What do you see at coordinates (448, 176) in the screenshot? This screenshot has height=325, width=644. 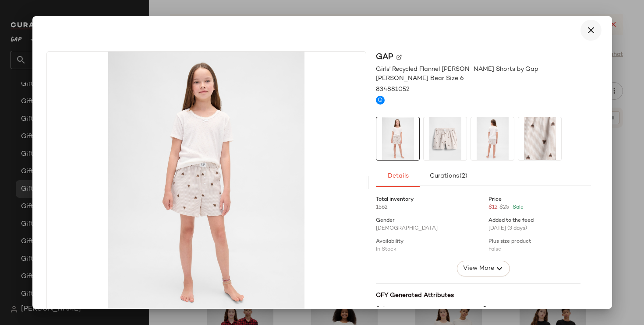 I see `span: Curations` at bounding box center [448, 176].